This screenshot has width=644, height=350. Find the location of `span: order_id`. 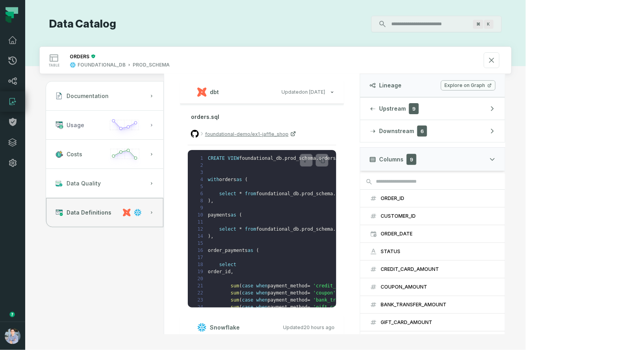

span: order_id is located at coordinates (219, 272).